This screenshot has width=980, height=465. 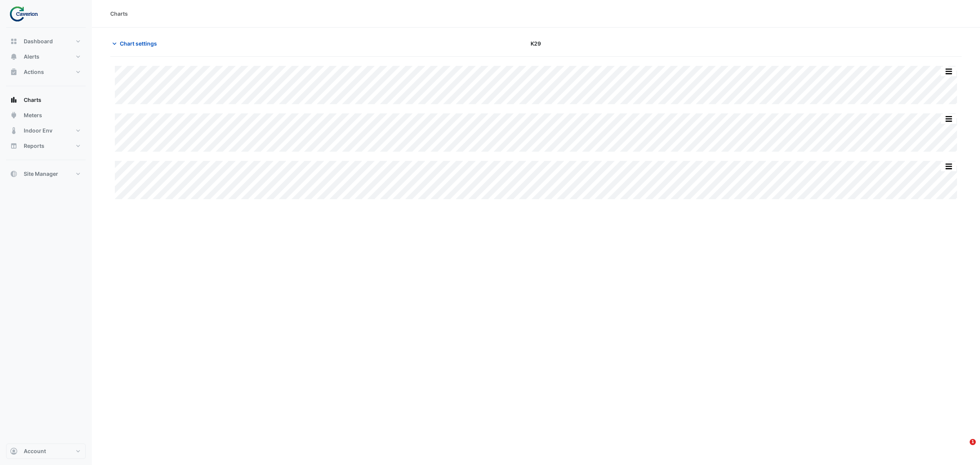 I want to click on span: Actions, so click(x=34, y=72).